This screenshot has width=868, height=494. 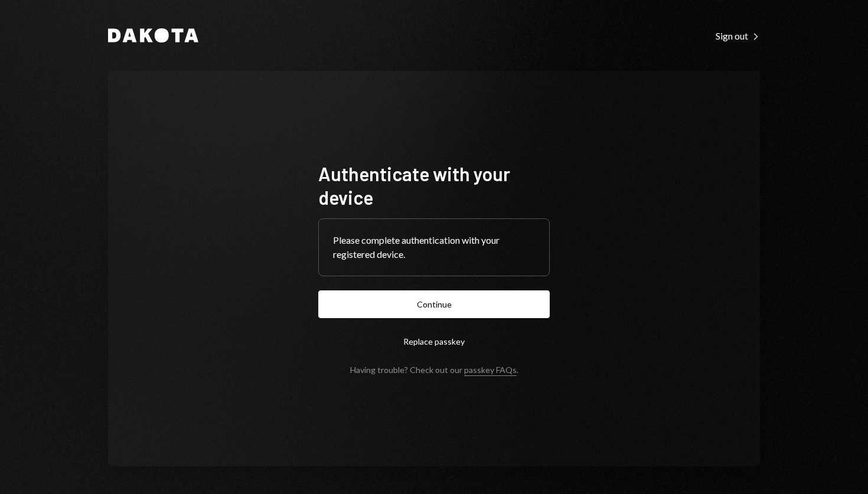 I want to click on button: Continue, so click(x=434, y=304).